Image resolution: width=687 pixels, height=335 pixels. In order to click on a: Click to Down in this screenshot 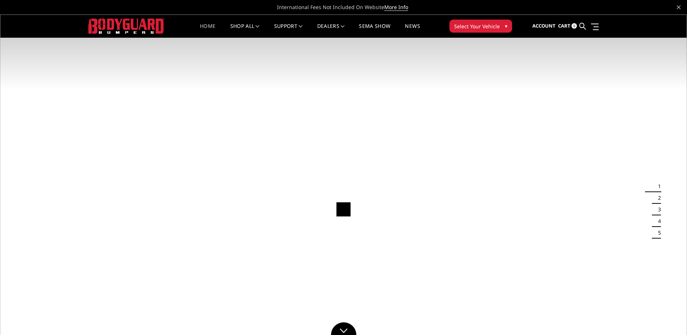, I will do `click(344, 328)`.